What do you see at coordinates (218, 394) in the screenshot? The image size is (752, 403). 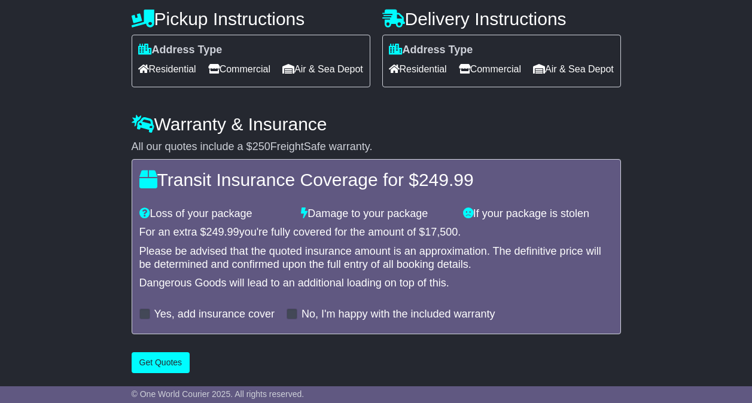 I see `span: © One World Courier 2025. All rights reserved.` at bounding box center [218, 394].